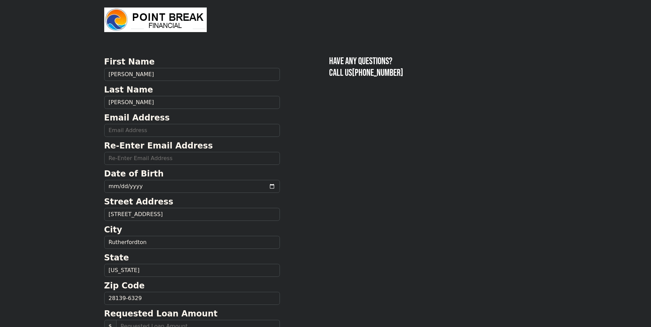 The height and width of the screenshot is (327, 651). What do you see at coordinates (129, 90) in the screenshot?
I see `strong: Last Name` at bounding box center [129, 90].